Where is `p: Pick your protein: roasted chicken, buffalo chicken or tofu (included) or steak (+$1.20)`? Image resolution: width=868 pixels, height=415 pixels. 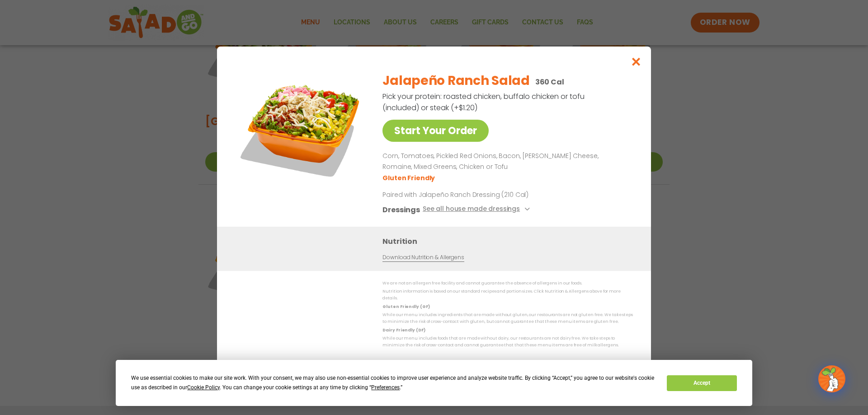 p: Pick your protein: roasted chicken, buffalo chicken or tofu (included) or steak (+$1.20) is located at coordinates (484, 102).